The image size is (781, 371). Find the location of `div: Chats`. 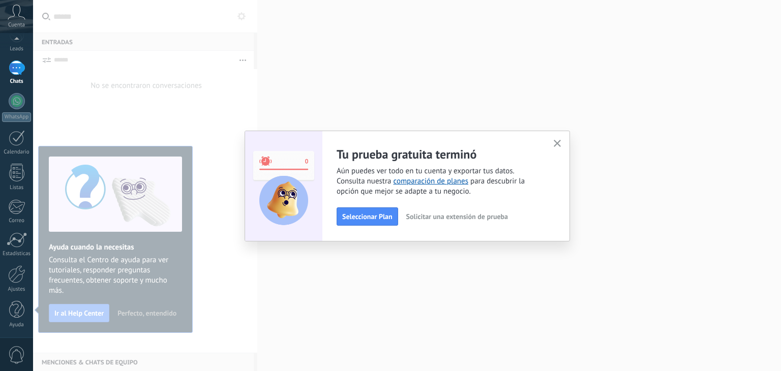

div: Chats is located at coordinates (17, 81).